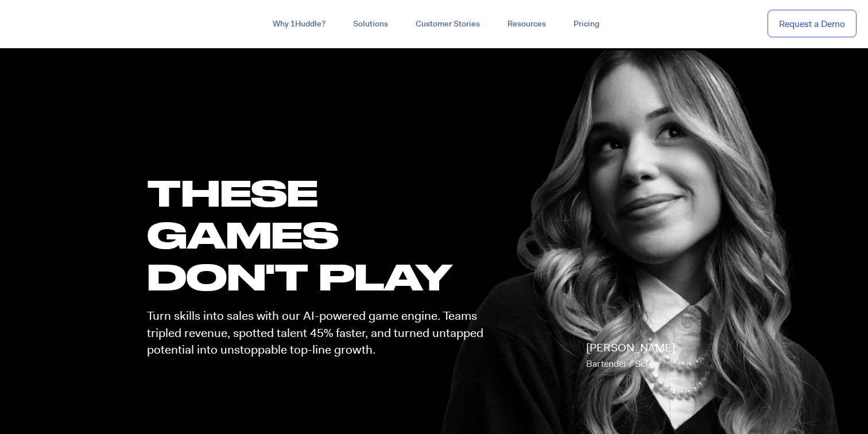 Image resolution: width=868 pixels, height=434 pixels. I want to click on a: Solutions, so click(370, 24).